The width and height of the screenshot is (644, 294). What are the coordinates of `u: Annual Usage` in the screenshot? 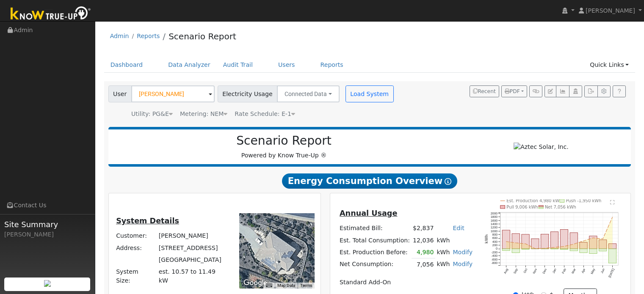 It's located at (369, 213).